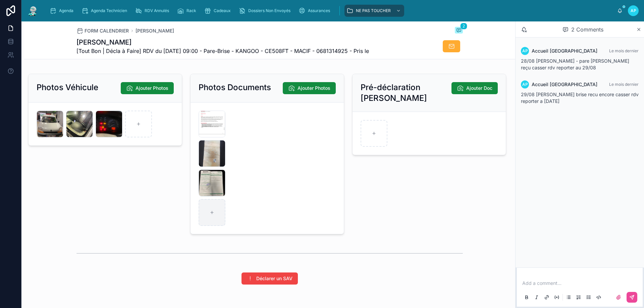 Image resolution: width=644 pixels, height=308 pixels. What do you see at coordinates (63, 10) in the screenshot?
I see `a: Agenda` at bounding box center [63, 10].